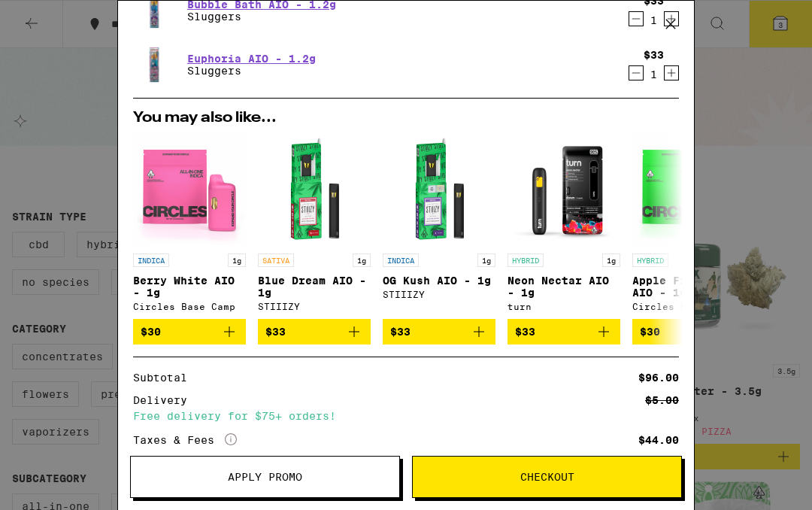  I want to click on div: $5.00, so click(662, 400).